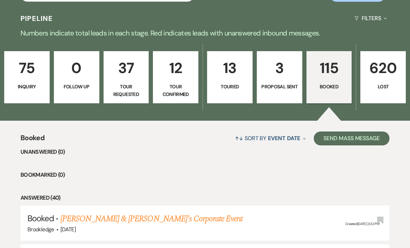 The height and width of the screenshot is (248, 410). Describe the element at coordinates (205, 198) in the screenshot. I see `li: Answered (40)` at that location.